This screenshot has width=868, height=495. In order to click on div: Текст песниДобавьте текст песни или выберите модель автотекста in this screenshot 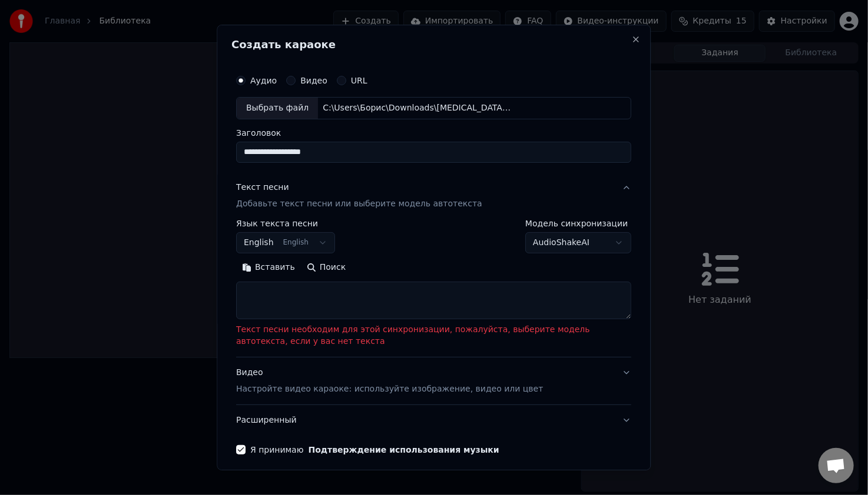, I will do `click(434, 288)`.